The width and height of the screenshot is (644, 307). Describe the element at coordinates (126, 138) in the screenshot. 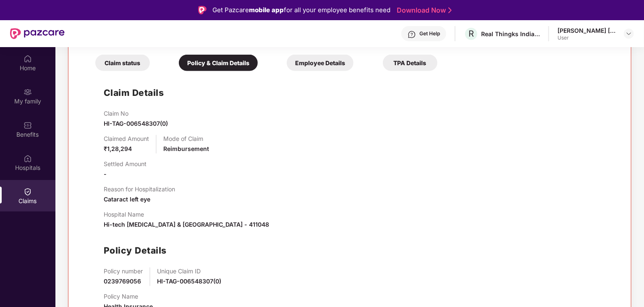

I see `p: Claimed Amount` at that location.